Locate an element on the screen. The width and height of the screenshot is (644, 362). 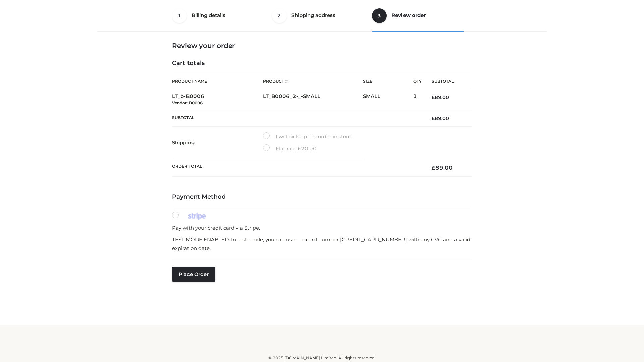
h4: Payment Method is located at coordinates (322, 197).